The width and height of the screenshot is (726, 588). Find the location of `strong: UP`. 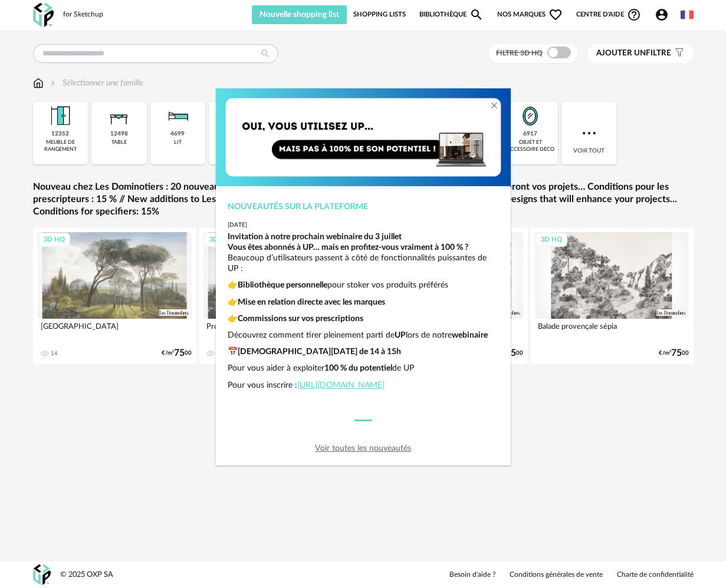

strong: UP is located at coordinates (400, 335).